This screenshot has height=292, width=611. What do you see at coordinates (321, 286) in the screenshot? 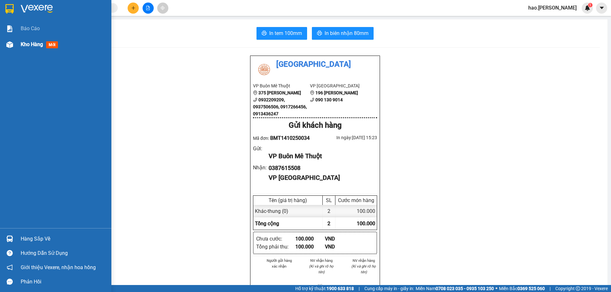
I see `li: Hảo` at bounding box center [321, 286].